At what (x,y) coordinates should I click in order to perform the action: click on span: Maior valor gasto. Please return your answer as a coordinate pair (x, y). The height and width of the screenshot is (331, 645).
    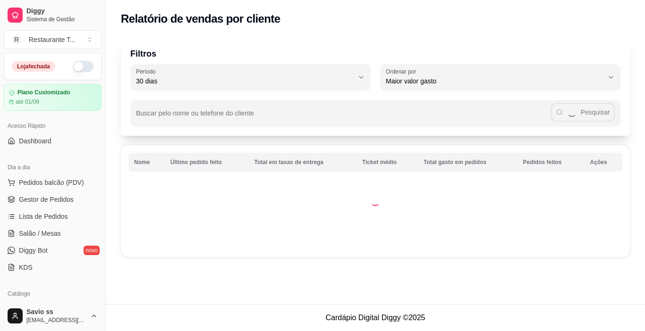
    Looking at the image, I should click on (494, 81).